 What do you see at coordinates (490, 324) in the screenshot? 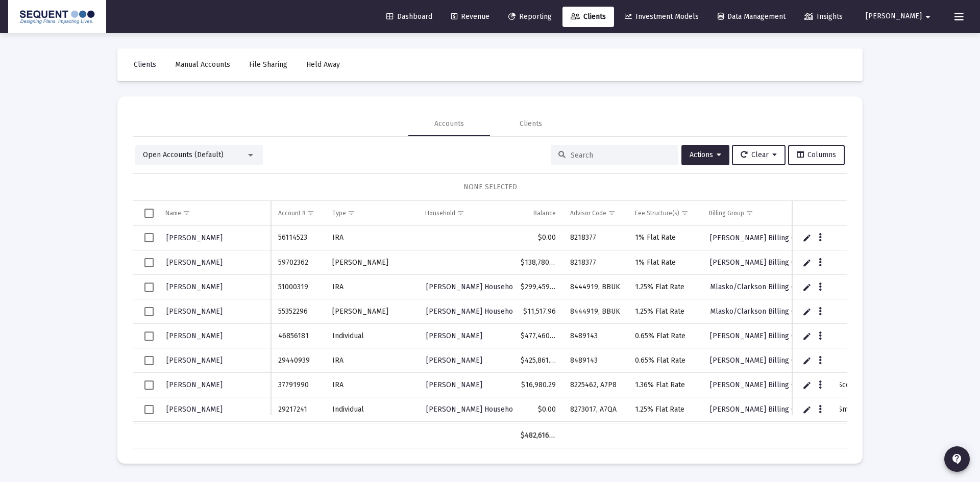
I see `div: Data grid` at bounding box center [490, 324].